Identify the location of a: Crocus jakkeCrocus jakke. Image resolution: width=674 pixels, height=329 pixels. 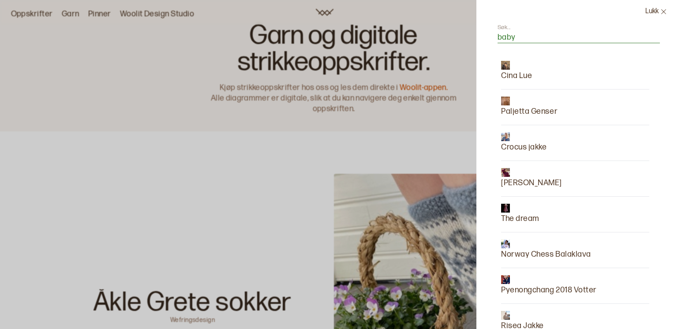
(524, 143).